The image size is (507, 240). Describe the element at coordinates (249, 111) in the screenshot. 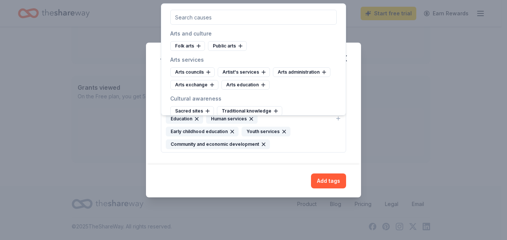

I see `div: Traditional knowledge` at that location.